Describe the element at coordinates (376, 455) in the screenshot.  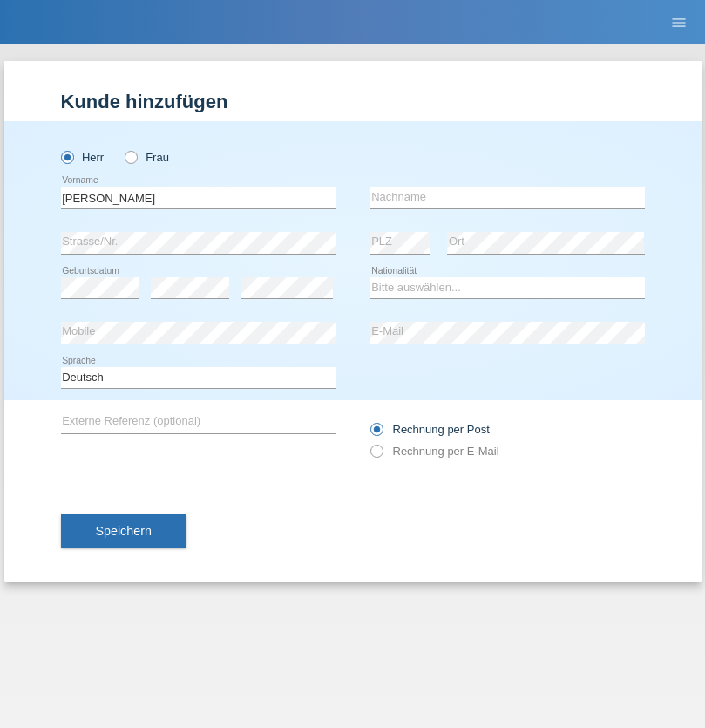
I see `input: Rechnung per E-Mail` at that location.